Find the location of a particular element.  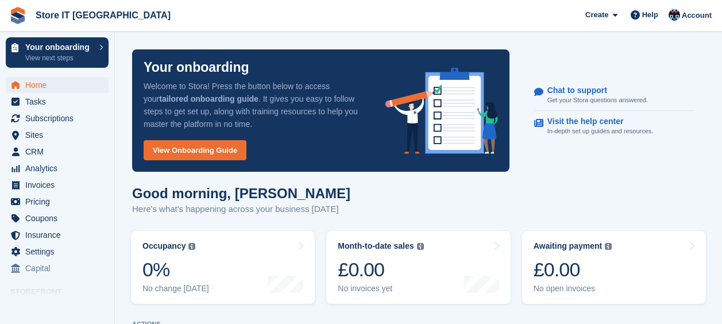

a: View Onboarding Guide is located at coordinates (195, 150).